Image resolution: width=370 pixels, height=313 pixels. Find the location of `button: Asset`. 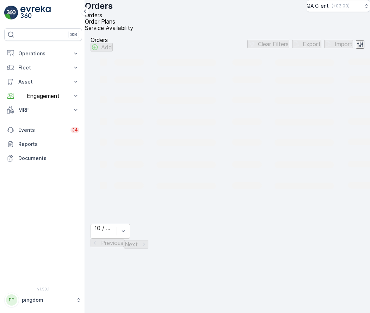

button: Asset is located at coordinates (43, 82).